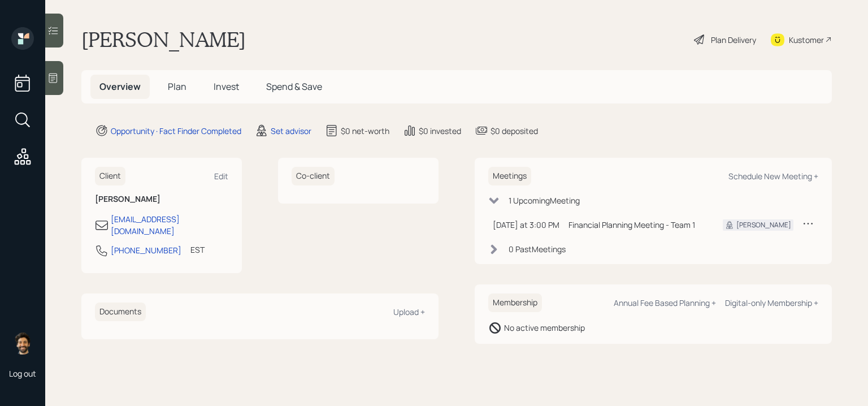 The height and width of the screenshot is (406, 868). Describe the element at coordinates (664, 303) in the screenshot. I see `div: Annual Fee Based Planning +` at that location.